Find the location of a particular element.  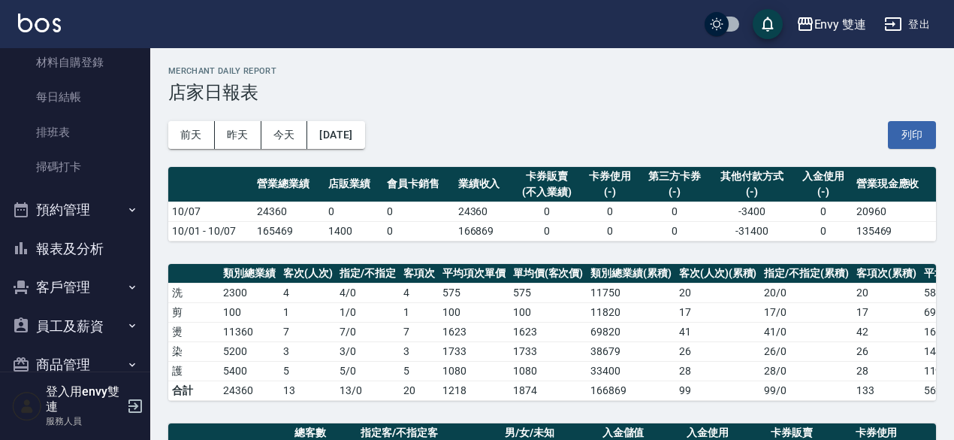

td: 5200 is located at coordinates (249, 351).